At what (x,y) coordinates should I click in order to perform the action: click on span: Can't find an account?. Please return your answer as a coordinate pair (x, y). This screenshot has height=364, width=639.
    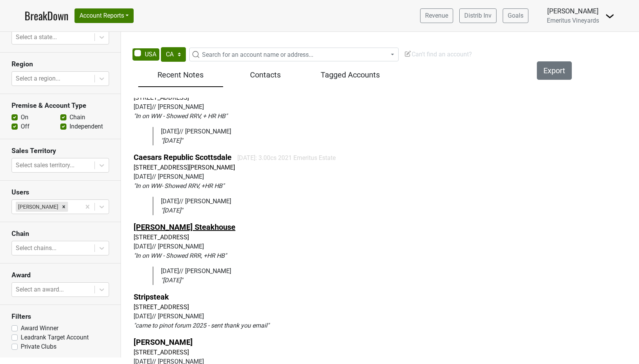
    Looking at the image, I should click on (438, 54).